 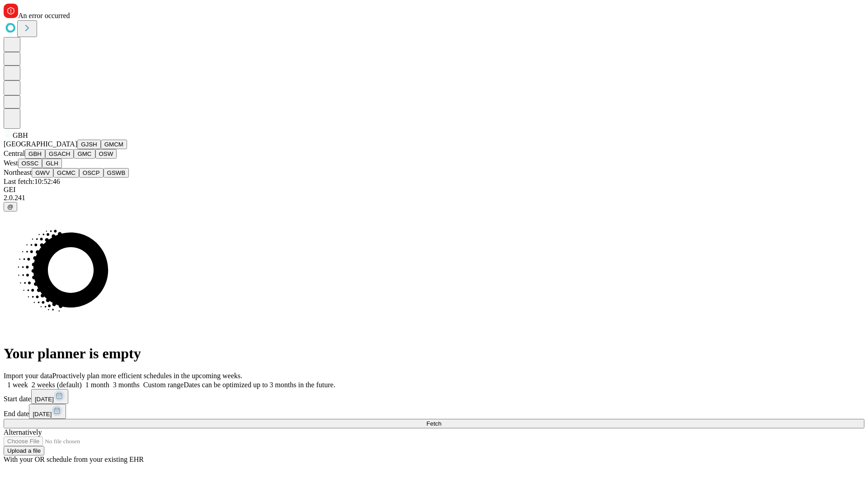 I want to click on span: West, so click(x=11, y=163).